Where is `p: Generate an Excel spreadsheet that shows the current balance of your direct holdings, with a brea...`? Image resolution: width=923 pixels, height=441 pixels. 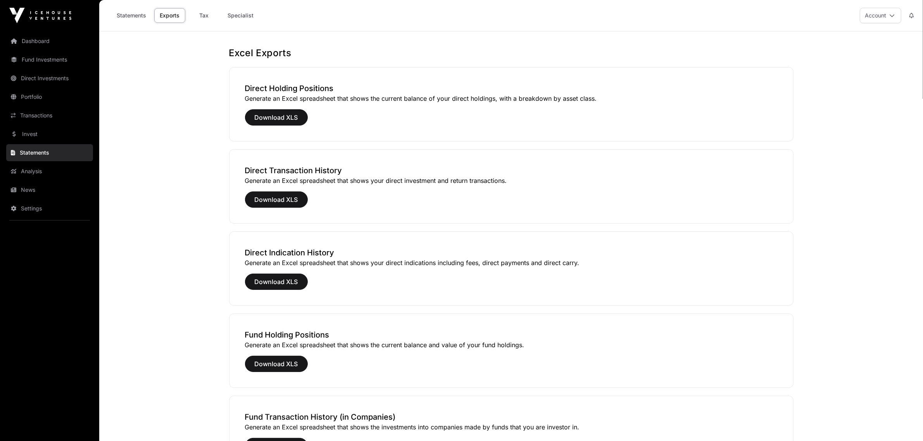
p: Generate an Excel spreadsheet that shows the current balance of your direct holdings, with a brea... is located at coordinates (511, 98).